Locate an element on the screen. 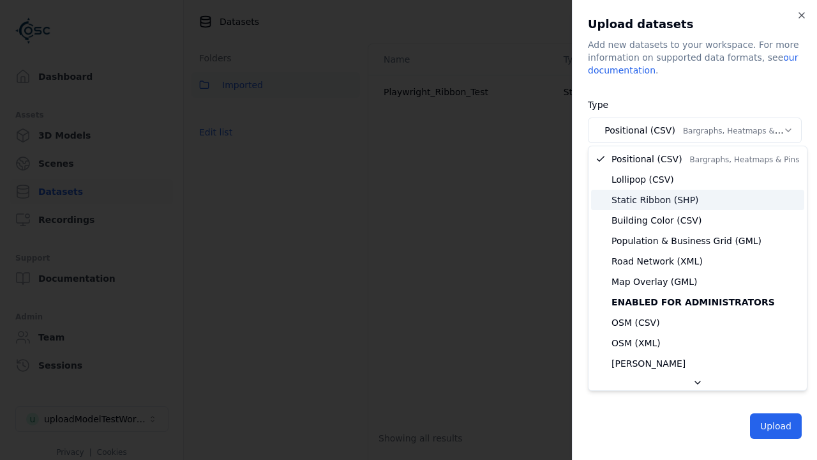  div: Enabled for administrators is located at coordinates (698, 302).